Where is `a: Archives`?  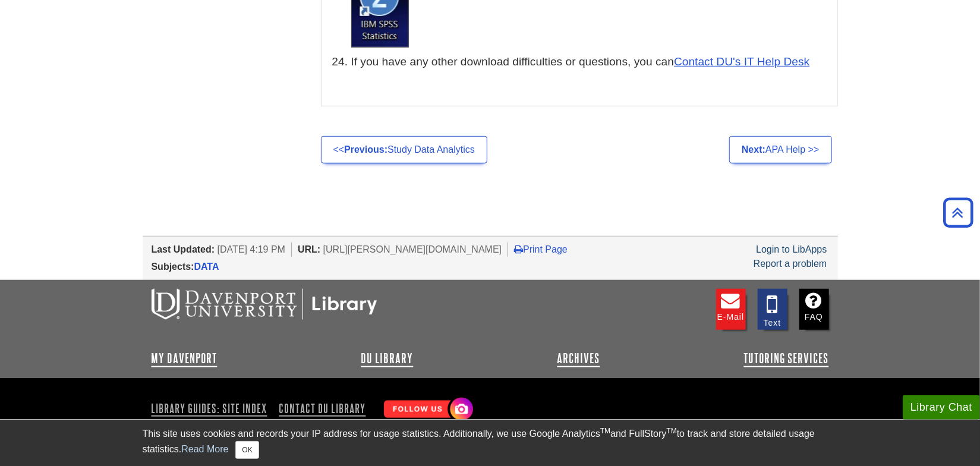 a: Archives is located at coordinates (579, 358).